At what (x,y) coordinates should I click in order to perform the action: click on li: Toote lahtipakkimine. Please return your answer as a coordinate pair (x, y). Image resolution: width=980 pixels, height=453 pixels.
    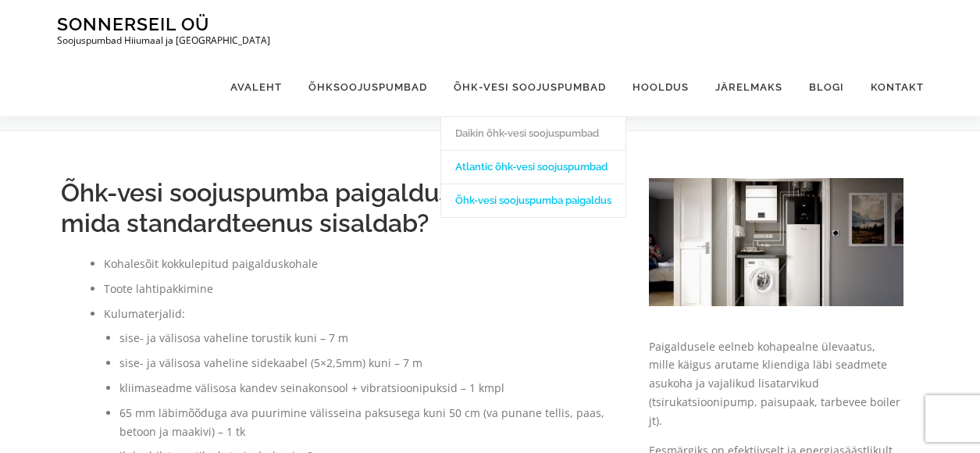
    Looking at the image, I should click on (361, 289).